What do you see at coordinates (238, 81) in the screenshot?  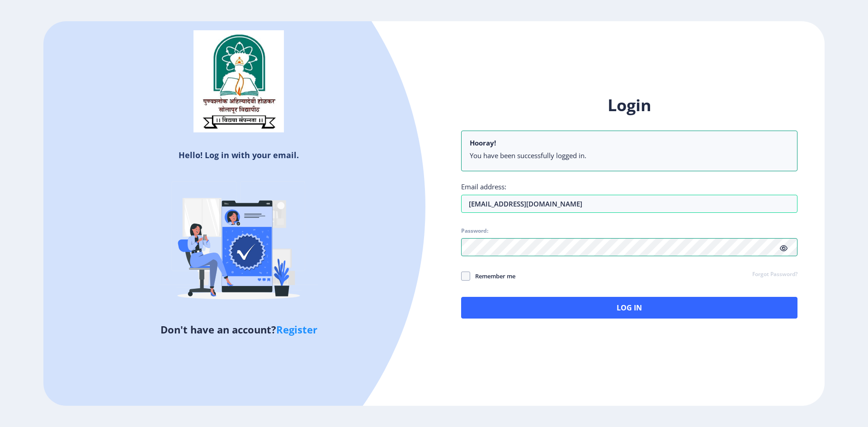 I see `img: sulogo.png` at bounding box center [238, 81].